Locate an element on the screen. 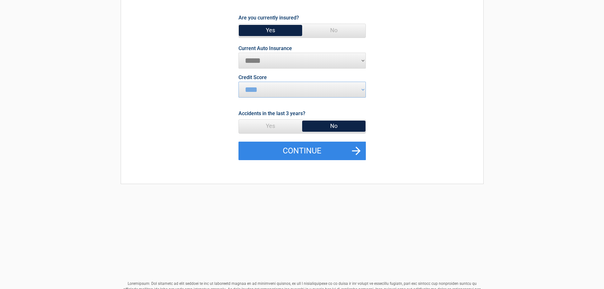 The width and height of the screenshot is (604, 289). button: Continue is located at coordinates (302, 151).